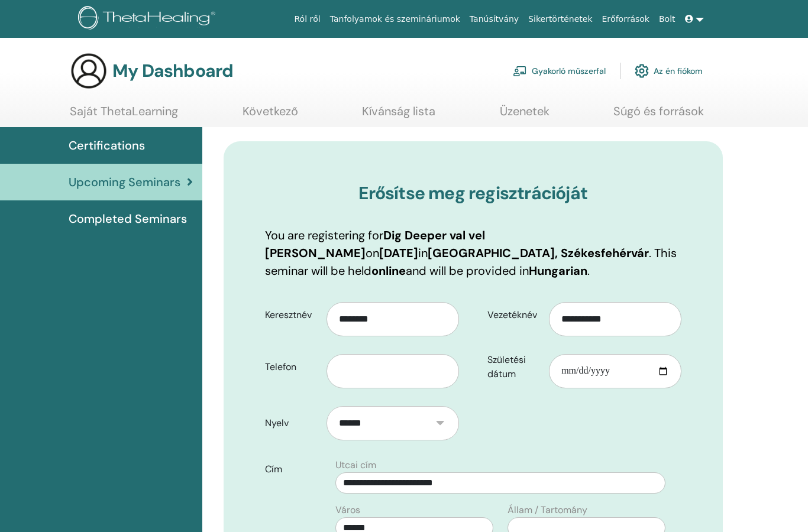  I want to click on label: Város, so click(348, 510).